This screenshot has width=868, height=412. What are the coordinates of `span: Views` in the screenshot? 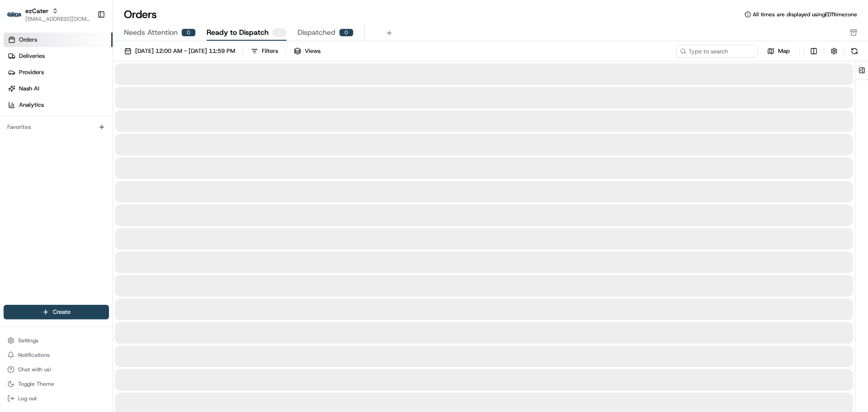 It's located at (313, 51).